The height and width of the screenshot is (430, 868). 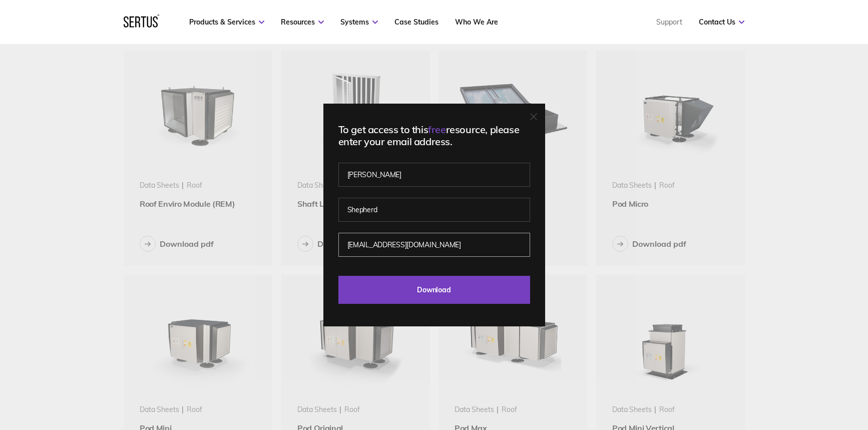 What do you see at coordinates (437, 129) in the screenshot?
I see `span: free` at bounding box center [437, 129].